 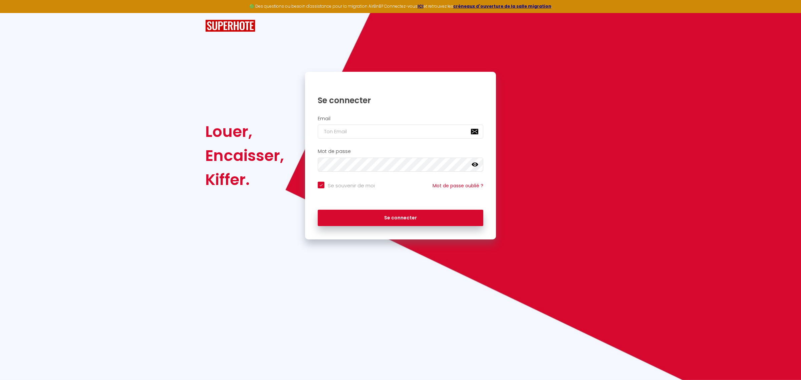 I want to click on strong: créneaux d'ouverture de la salle migration, so click(x=502, y=6).